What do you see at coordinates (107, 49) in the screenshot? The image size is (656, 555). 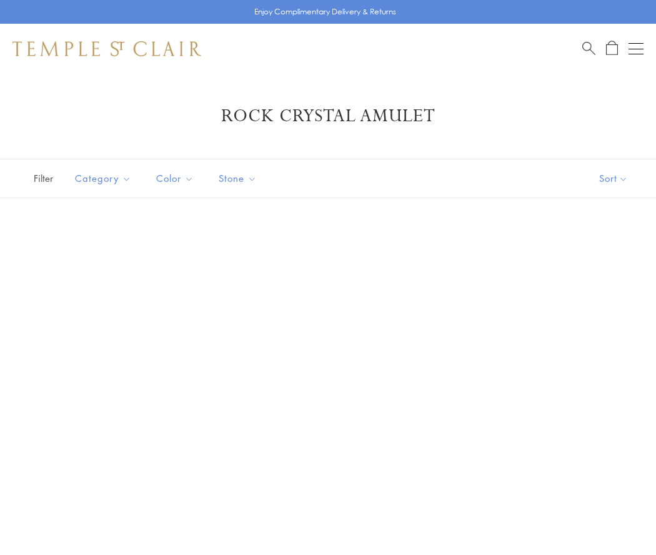 I see `img: Temple St. Clair` at bounding box center [107, 49].